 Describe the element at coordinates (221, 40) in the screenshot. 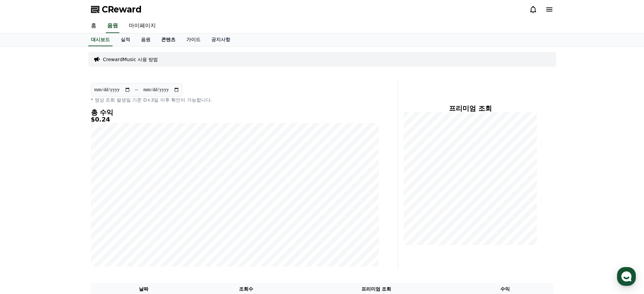

I see `a: 공지사항` at that location.